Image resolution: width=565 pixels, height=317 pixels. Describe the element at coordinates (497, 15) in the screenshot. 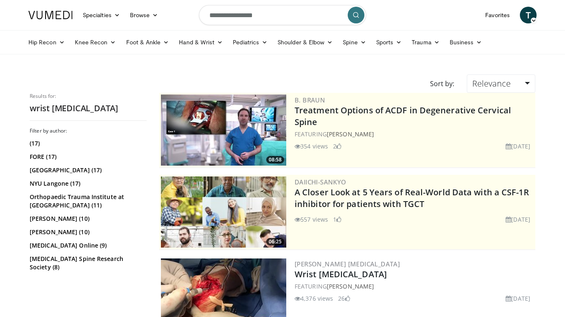

I see `a: Favorites` at that location.